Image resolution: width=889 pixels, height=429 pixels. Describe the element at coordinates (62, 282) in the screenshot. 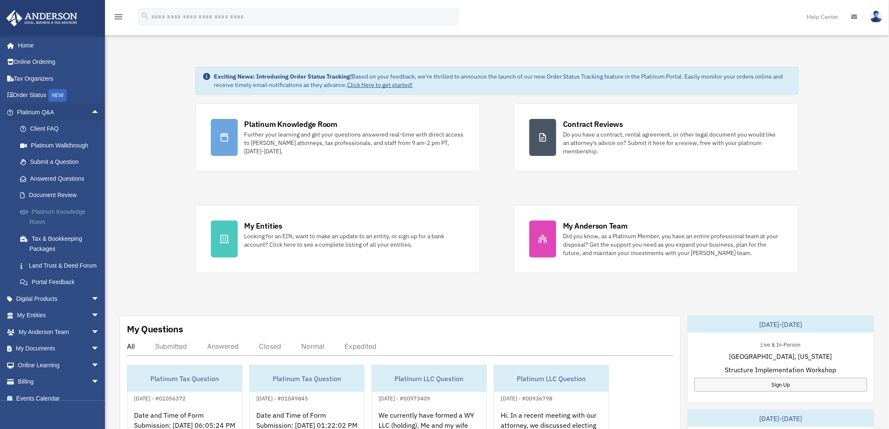

I see `a: Portal Feedback` at that location.